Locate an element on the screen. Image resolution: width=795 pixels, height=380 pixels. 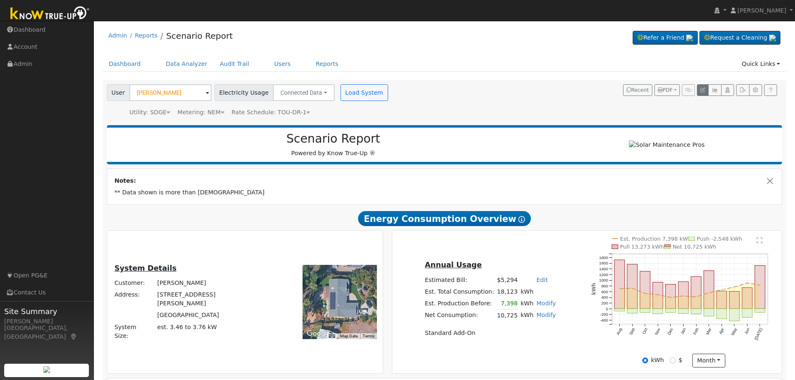
img: Google is located at coordinates (318, 334).